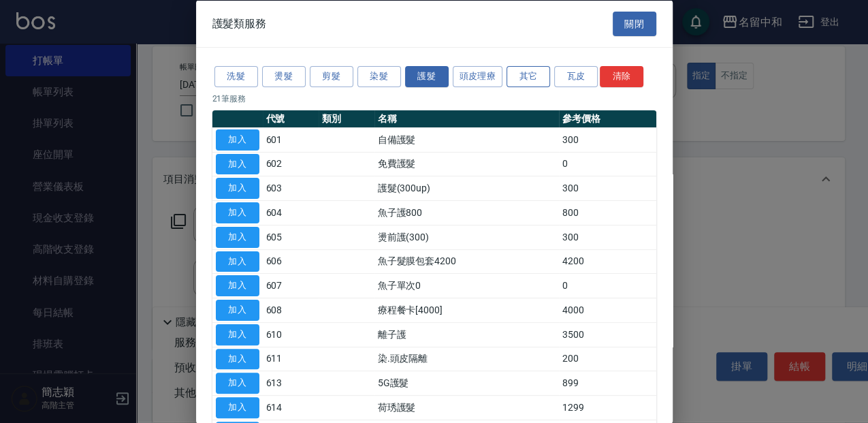 This screenshot has width=868, height=423. What do you see at coordinates (607, 118) in the screenshot?
I see `th: 參考價格` at bounding box center [607, 118].